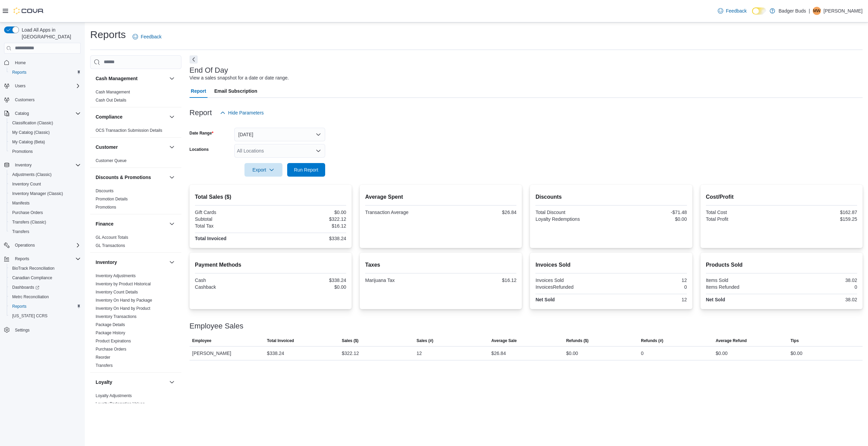  Describe the element at coordinates (28, 142) in the screenshot. I see `a: My Catalog (Beta)` at that location.